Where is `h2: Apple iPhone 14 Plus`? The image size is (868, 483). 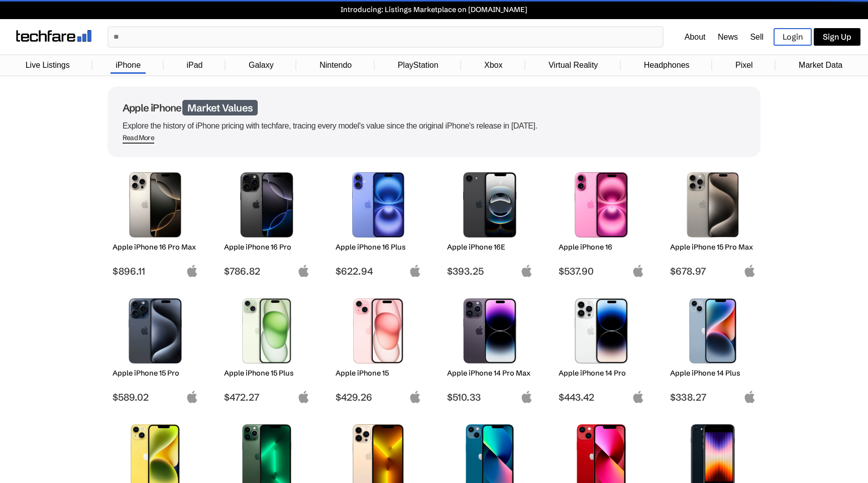 h2: Apple iPhone 14 Plus is located at coordinates (712, 373).